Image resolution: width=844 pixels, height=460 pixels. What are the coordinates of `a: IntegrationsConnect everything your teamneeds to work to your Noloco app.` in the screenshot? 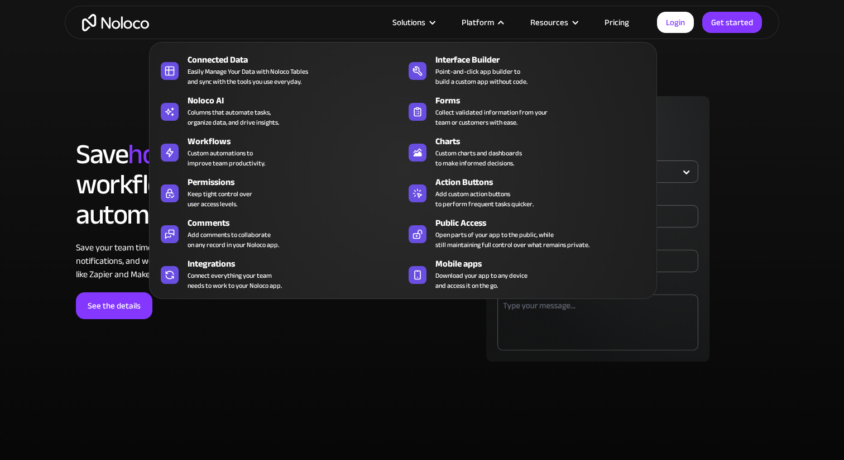 It's located at (279, 274).